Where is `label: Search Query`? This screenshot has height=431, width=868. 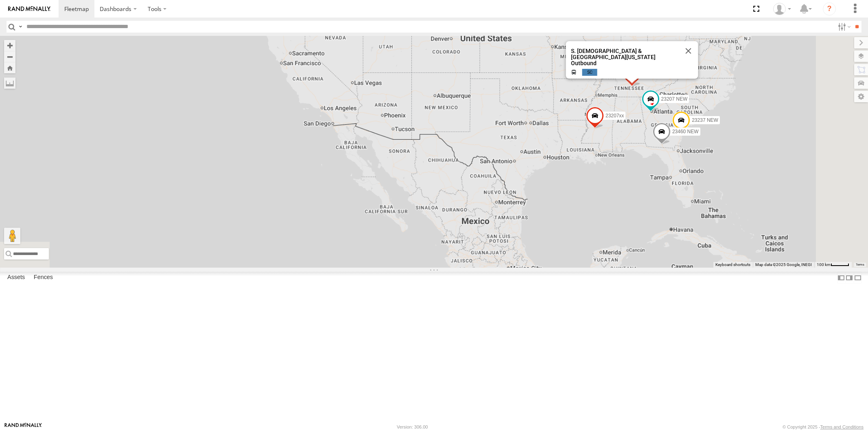 label: Search Query is located at coordinates (21, 26).